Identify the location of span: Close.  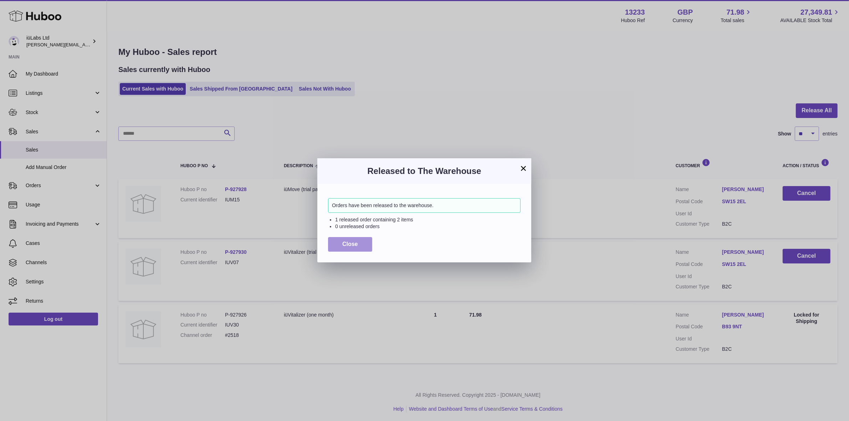
(350, 244).